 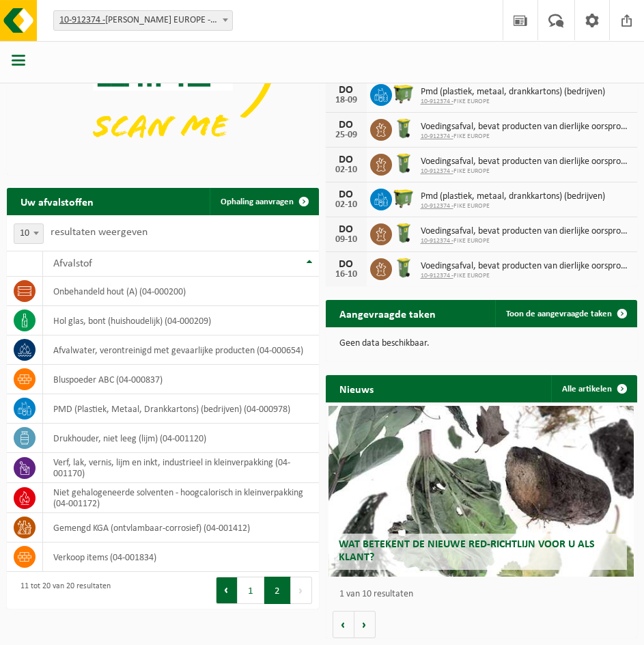 I want to click on a: Ophaling aanvragen, so click(x=264, y=202).